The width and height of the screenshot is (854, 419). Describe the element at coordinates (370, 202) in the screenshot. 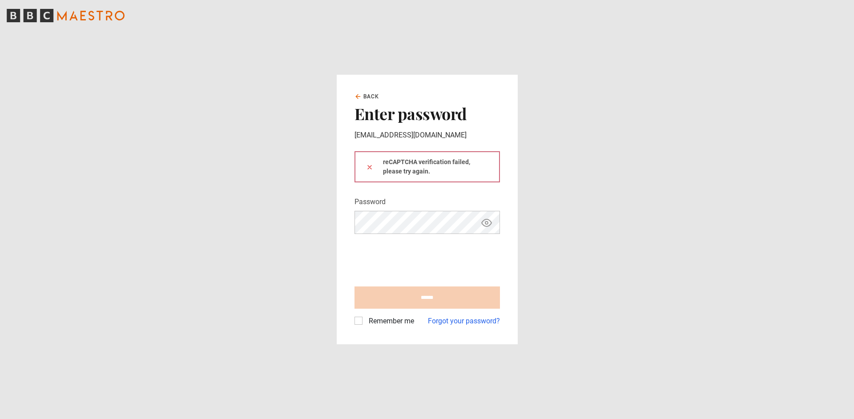

I see `label: Password` at that location.